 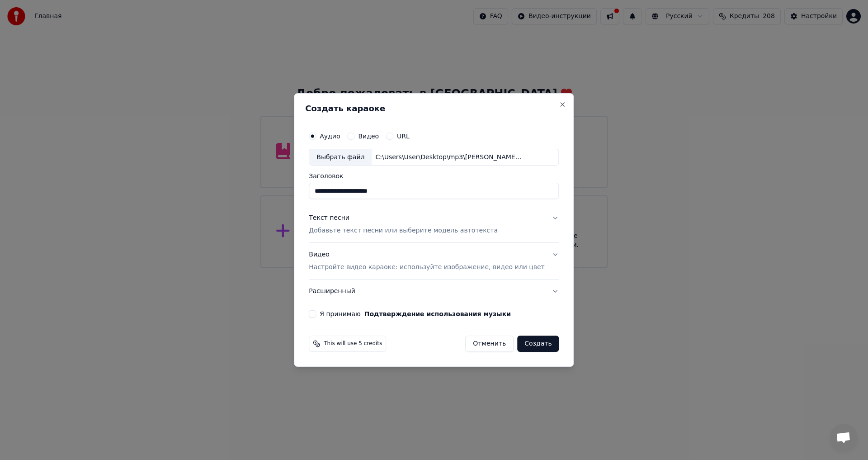 What do you see at coordinates (369, 136) in the screenshot?
I see `label: Видео` at bounding box center [369, 136].